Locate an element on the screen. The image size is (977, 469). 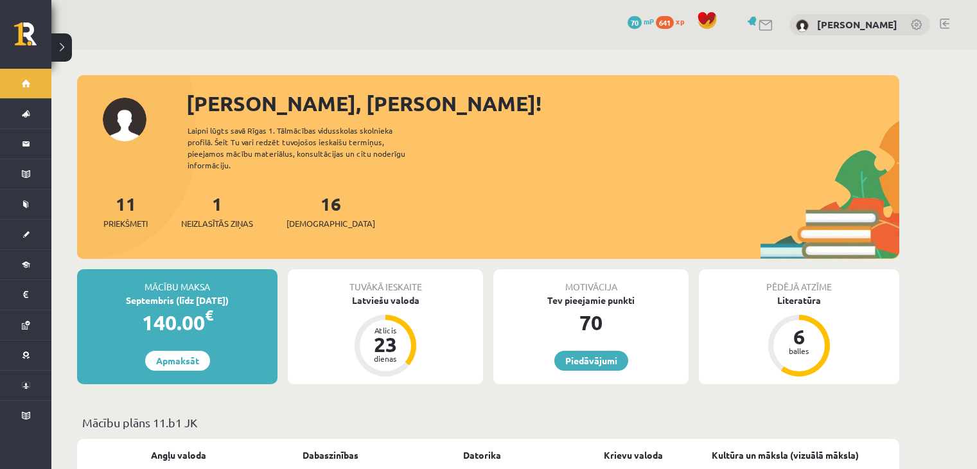
a: Kultūra un māksla (vizuālā māksla) is located at coordinates (785, 455).